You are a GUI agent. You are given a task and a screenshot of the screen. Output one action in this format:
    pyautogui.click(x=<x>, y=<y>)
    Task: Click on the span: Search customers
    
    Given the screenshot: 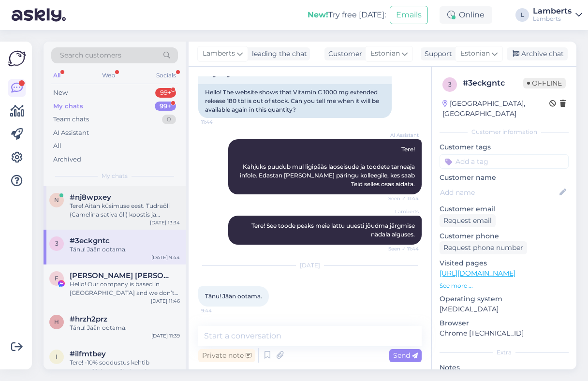 What is the action you would take?
    pyautogui.click(x=91, y=55)
    